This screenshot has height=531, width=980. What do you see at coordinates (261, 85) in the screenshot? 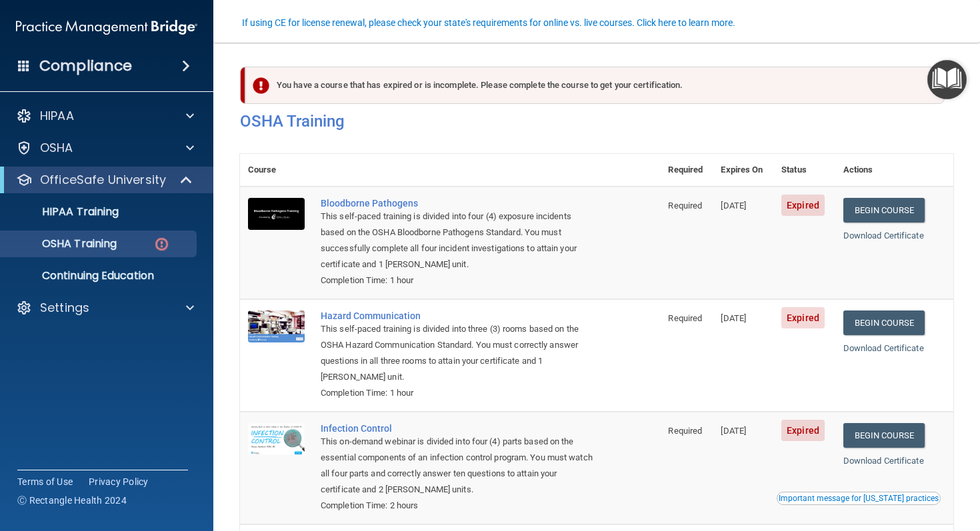
I see `img: exclamation-circle-solid-danger.72ef9ffc.png` at bounding box center [261, 85].